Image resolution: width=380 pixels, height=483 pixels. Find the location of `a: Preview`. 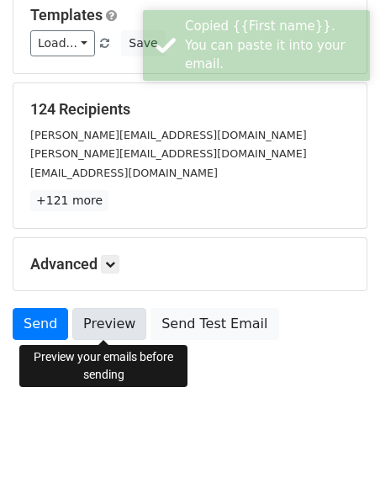

a: Preview is located at coordinates (109, 324).